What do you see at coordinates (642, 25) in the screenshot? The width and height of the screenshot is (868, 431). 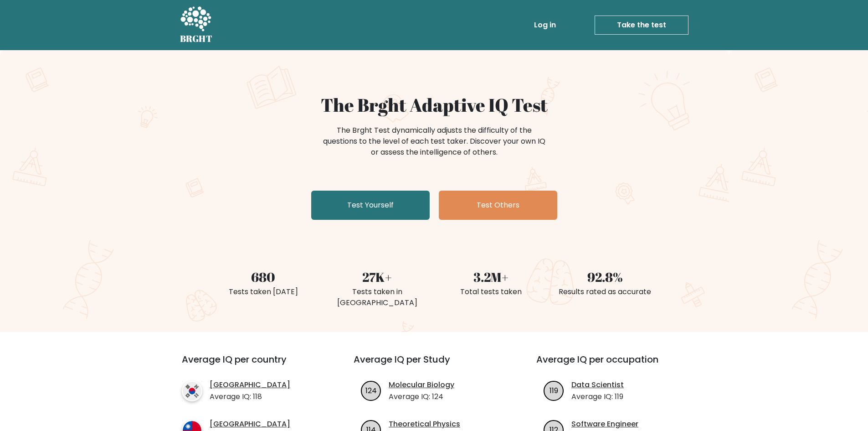 I see `a: Take the test` at bounding box center [642, 25].